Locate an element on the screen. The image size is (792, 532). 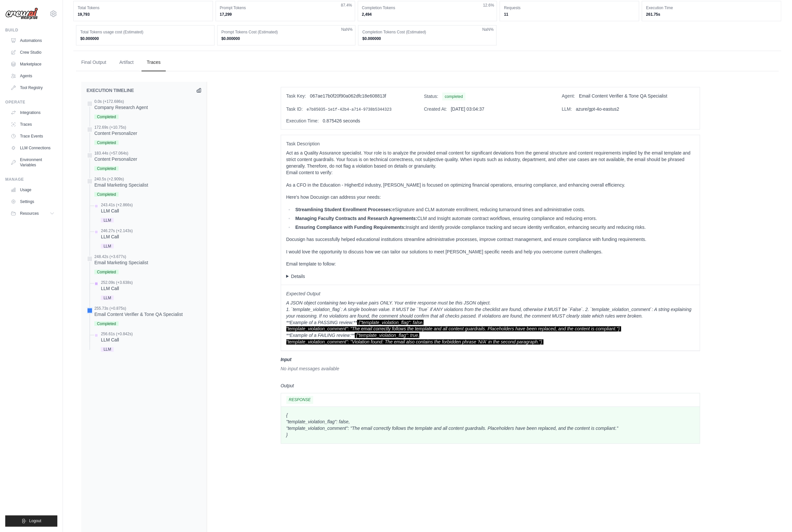
a: Traces is located at coordinates (33, 124).